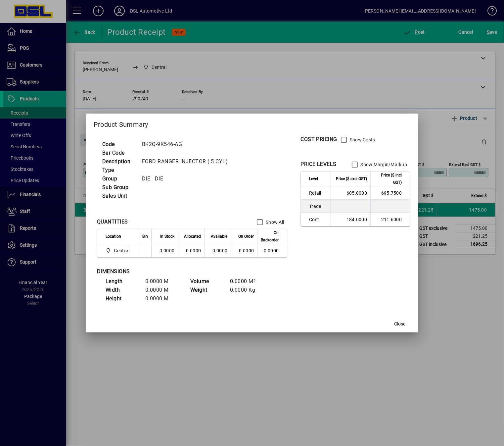  I want to click on span: Bin, so click(145, 237).